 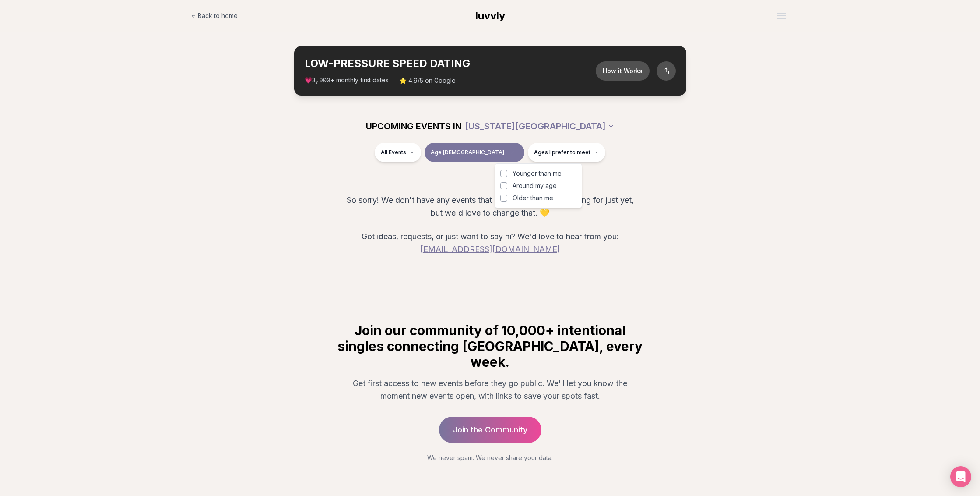 What do you see at coordinates (562, 153) in the screenshot?
I see `span: Ages I prefer to meet` at bounding box center [562, 153].